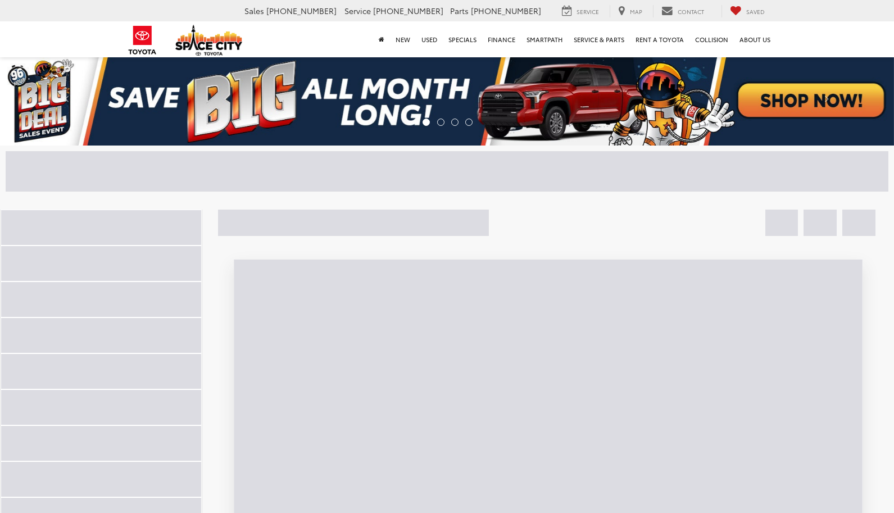 This screenshot has width=894, height=513. Describe the element at coordinates (660, 39) in the screenshot. I see `a: Rent a Toyota` at that location.